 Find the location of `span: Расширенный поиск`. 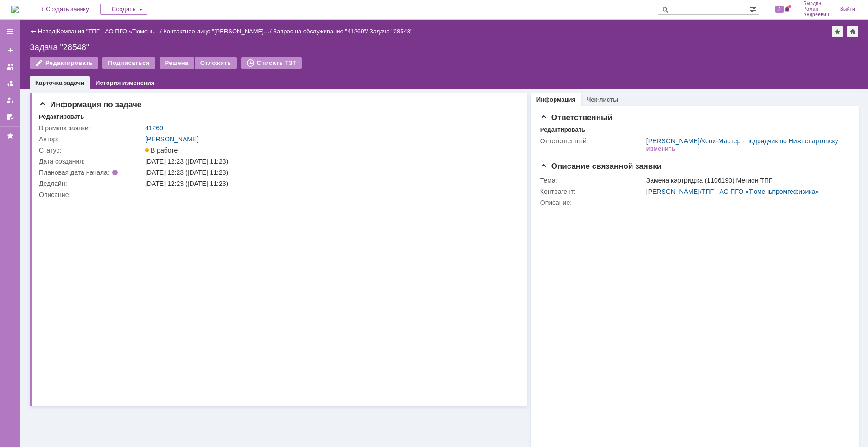

span: Расширенный поиск is located at coordinates (754, 8).